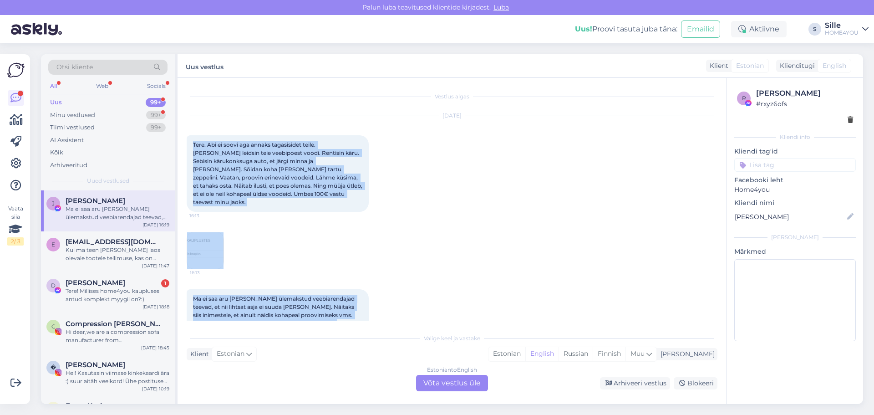 The height and width of the screenshot is (415, 874). Describe the element at coordinates (452, 97) in the screenshot. I see `div: Vestlus algas` at that location.